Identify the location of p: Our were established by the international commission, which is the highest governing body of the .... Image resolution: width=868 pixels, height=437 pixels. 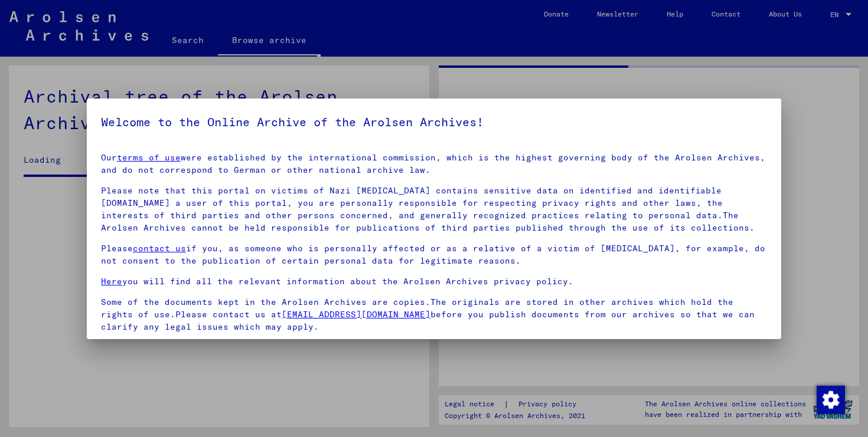
(434, 164).